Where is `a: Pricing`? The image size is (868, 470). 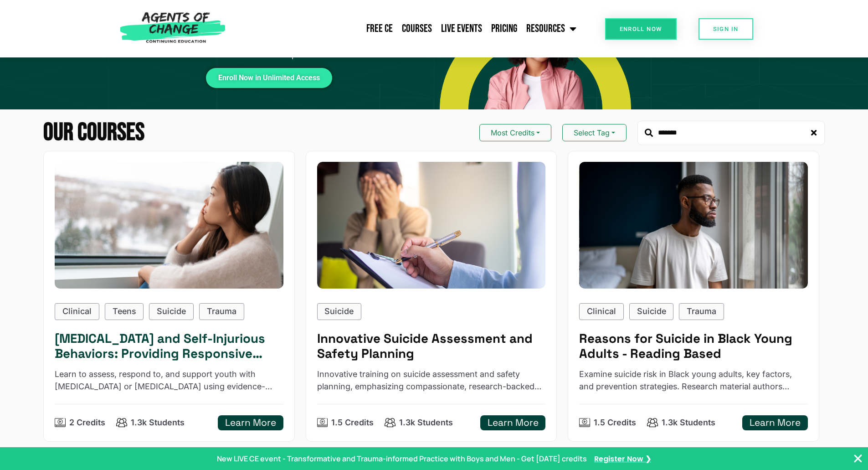 a: Pricing is located at coordinates (504, 29).